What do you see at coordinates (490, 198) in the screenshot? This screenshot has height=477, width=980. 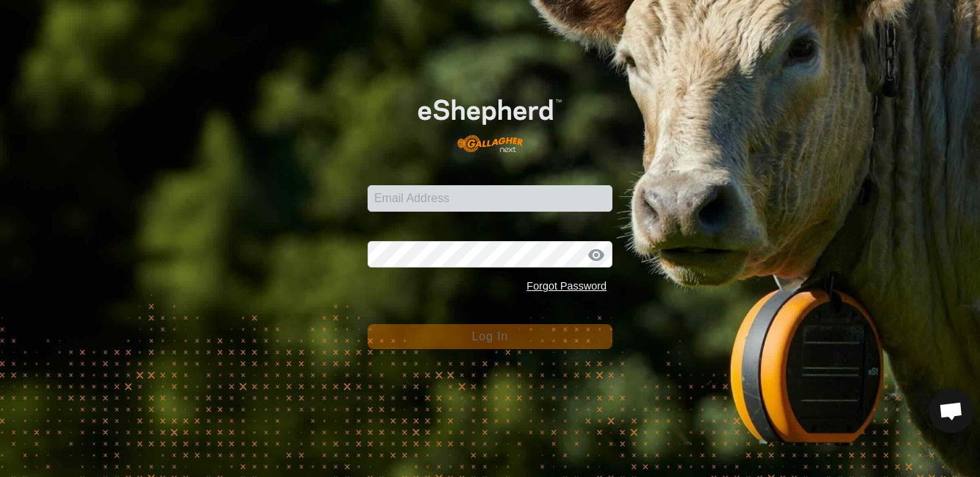 I see `input: Email Address` at bounding box center [490, 198].